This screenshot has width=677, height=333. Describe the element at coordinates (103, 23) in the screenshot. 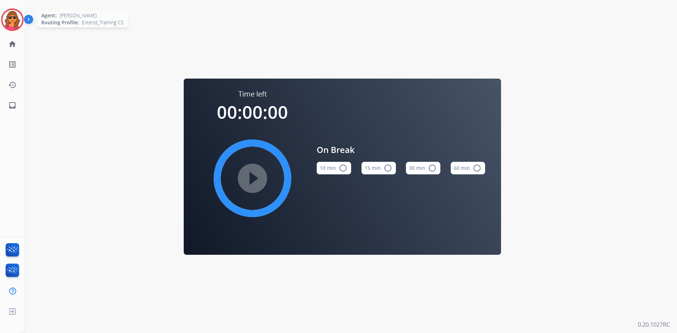

I see `span: Extend_Training CS` at that location.